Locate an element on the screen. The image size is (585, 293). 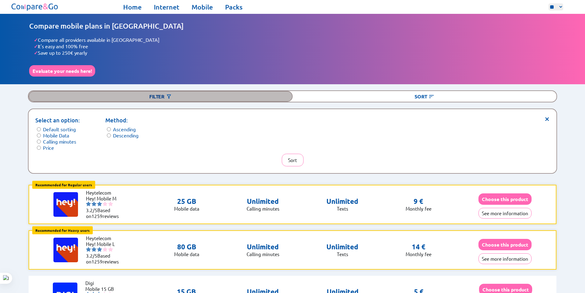
label: Price is located at coordinates (49, 147).